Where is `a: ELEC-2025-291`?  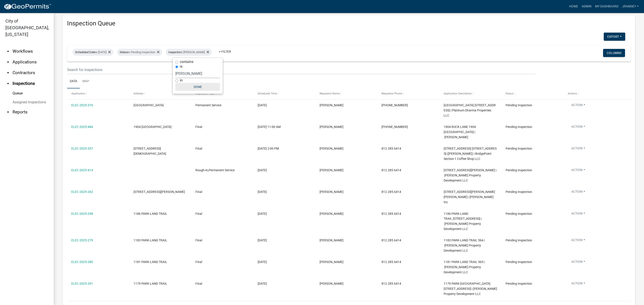 a: ELEC-2025-291 is located at coordinates (82, 283).